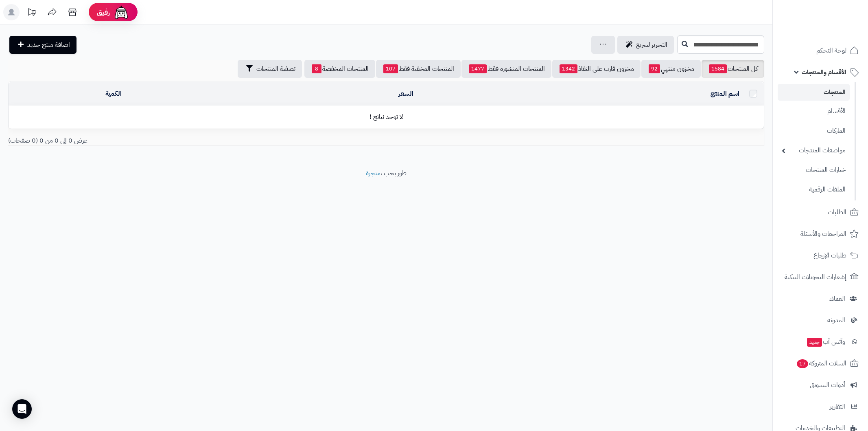  Describe the element at coordinates (821, 255) in the screenshot. I see `a: طلبات الإرجاع` at that location.